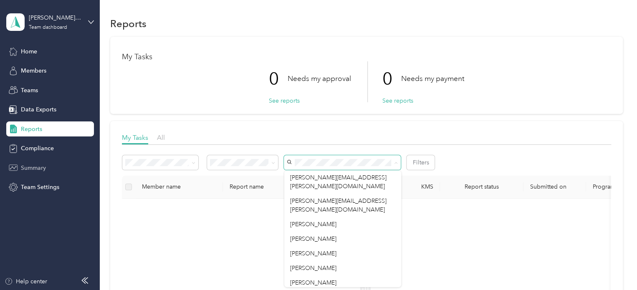 This screenshot has height=290, width=637. I want to click on span: Team Settings, so click(40, 187).